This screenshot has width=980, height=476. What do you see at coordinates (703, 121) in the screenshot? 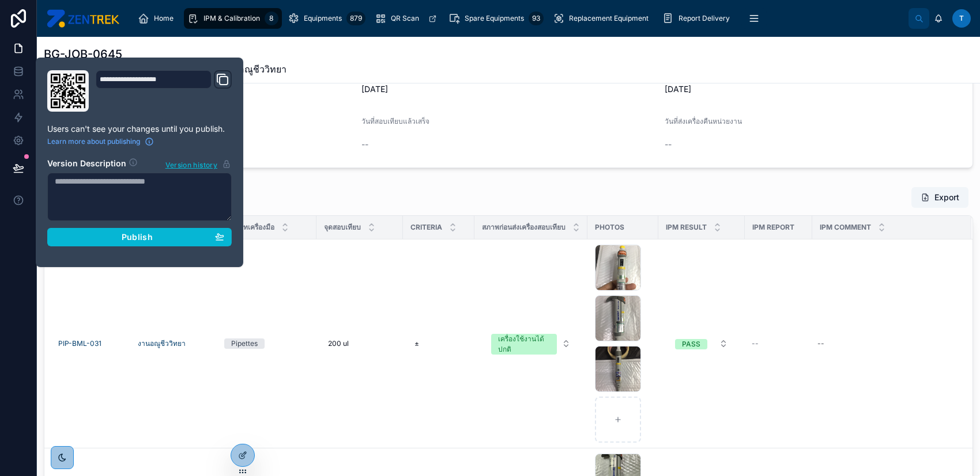
I see `span: วันที่ส่งเครื่องคืนหน่วยงาน` at bounding box center [703, 121].